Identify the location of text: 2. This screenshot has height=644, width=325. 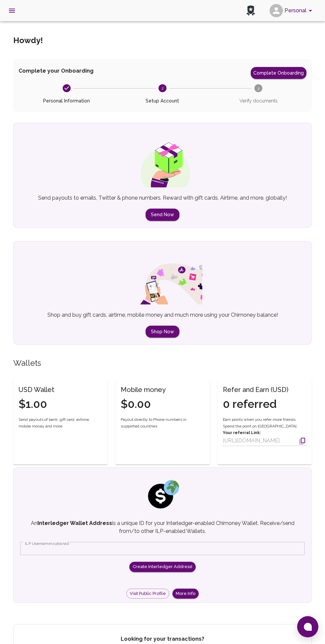
(162, 88).